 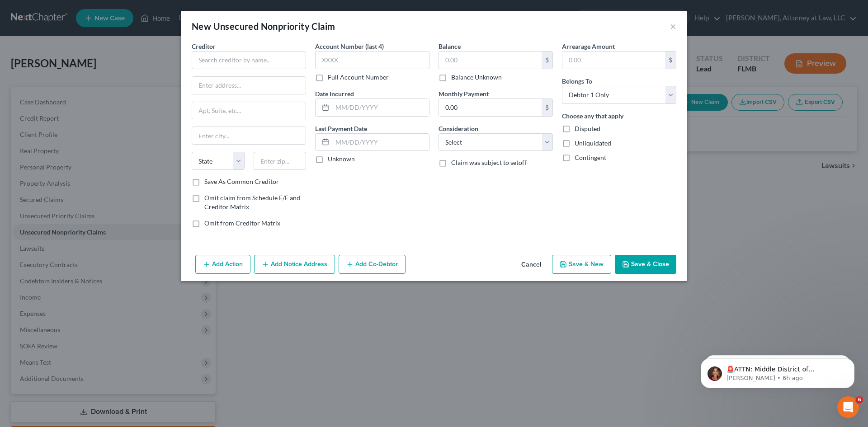 I want to click on p: Message from Katie, sent 6h ago, so click(x=98, y=39).